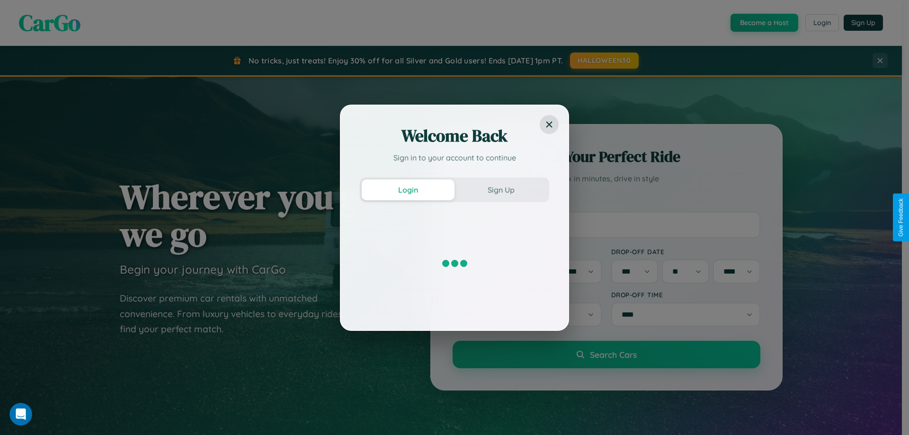 The image size is (909, 435). Describe the element at coordinates (901, 217) in the screenshot. I see `div: Give Feedback` at that location.